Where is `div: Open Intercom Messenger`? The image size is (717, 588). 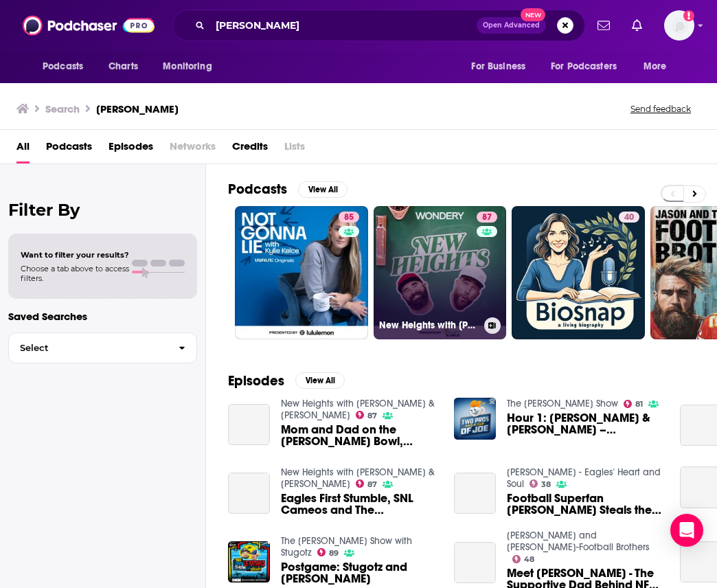 div: Open Intercom Messenger is located at coordinates (687, 531).